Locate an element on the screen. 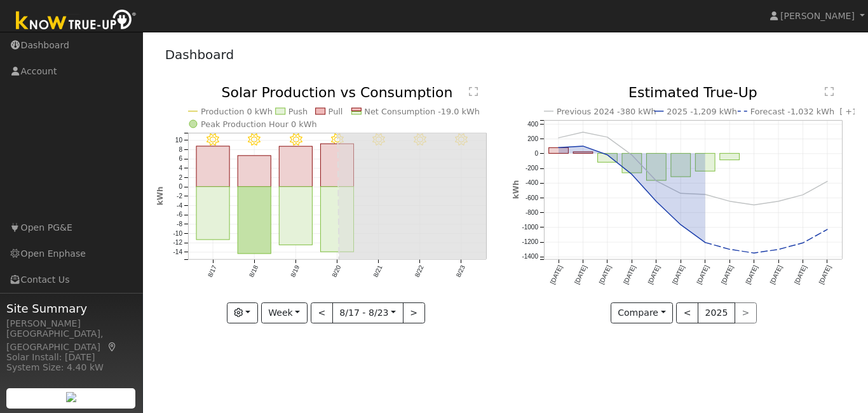  text: 8/18 is located at coordinates (254, 271).